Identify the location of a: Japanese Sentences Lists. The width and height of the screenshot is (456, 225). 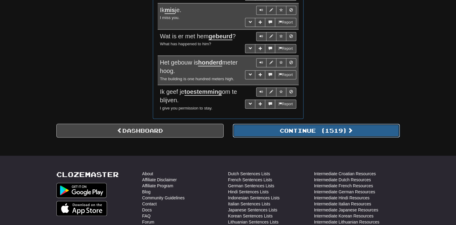
(253, 210).